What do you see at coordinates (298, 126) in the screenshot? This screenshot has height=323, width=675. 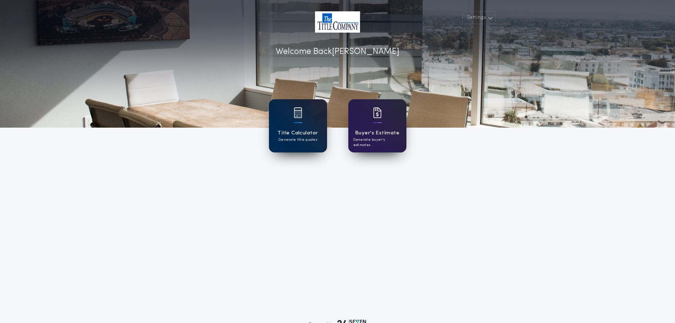 I see `a: card iconTitle CalculatorGenerate title quotes` at bounding box center [298, 126].